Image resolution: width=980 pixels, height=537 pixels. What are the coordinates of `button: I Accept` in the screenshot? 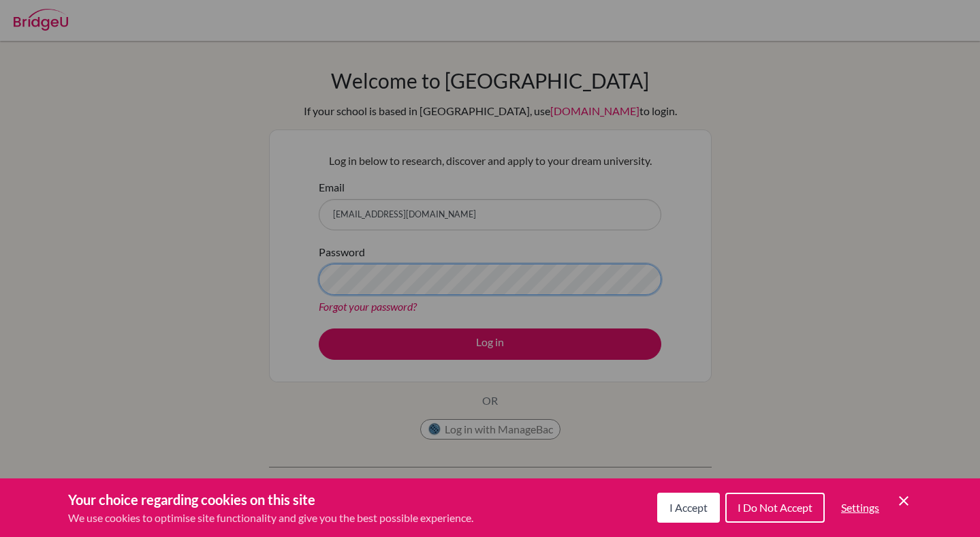 It's located at (688, 507).